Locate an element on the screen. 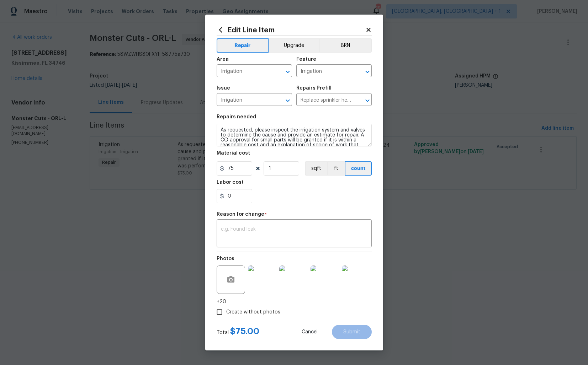 This screenshot has height=365, width=588. h2: Edit Line Item is located at coordinates (291, 30).